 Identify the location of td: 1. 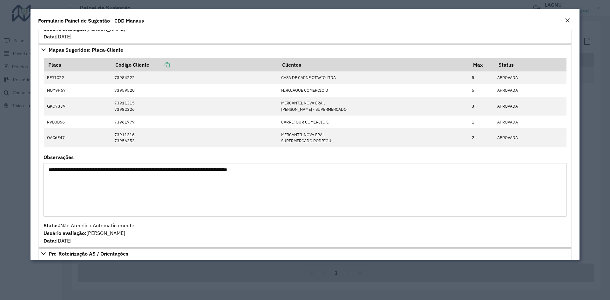
(481, 122).